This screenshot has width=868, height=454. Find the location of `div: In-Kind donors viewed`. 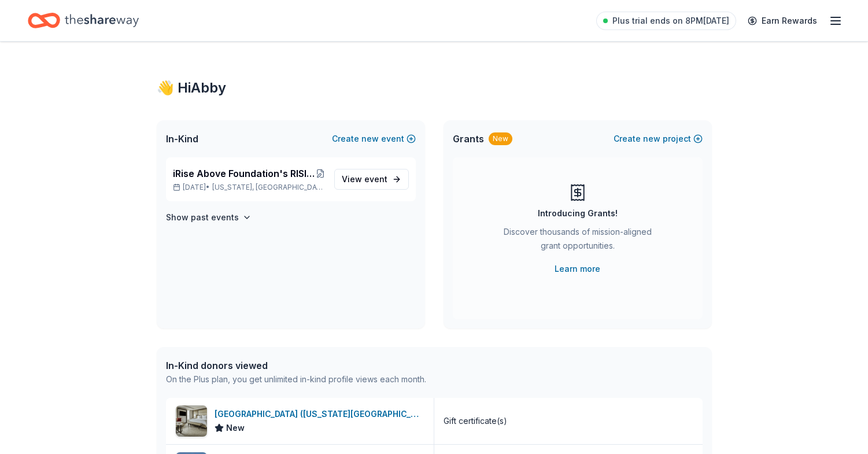

div: In-Kind donors viewed is located at coordinates (296, 366).